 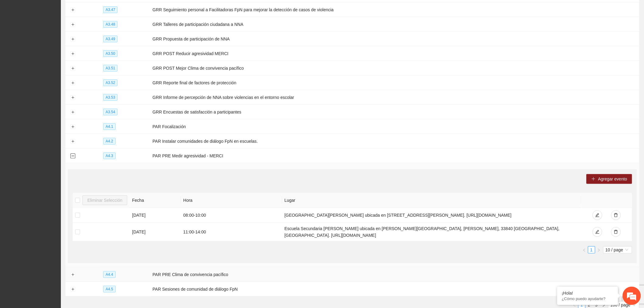 What do you see at coordinates (588, 293) in the screenshot?
I see `div: ¡Hola!` at bounding box center [588, 293].